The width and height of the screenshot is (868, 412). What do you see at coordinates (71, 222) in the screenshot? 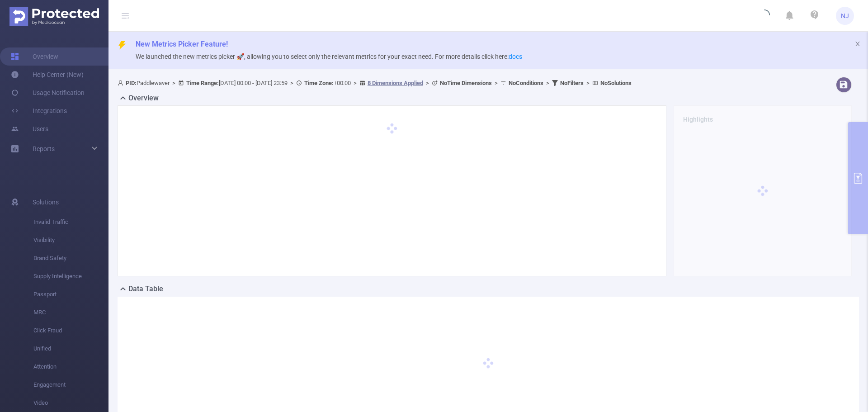
I see `span: Invalid Traffic` at bounding box center [71, 222].